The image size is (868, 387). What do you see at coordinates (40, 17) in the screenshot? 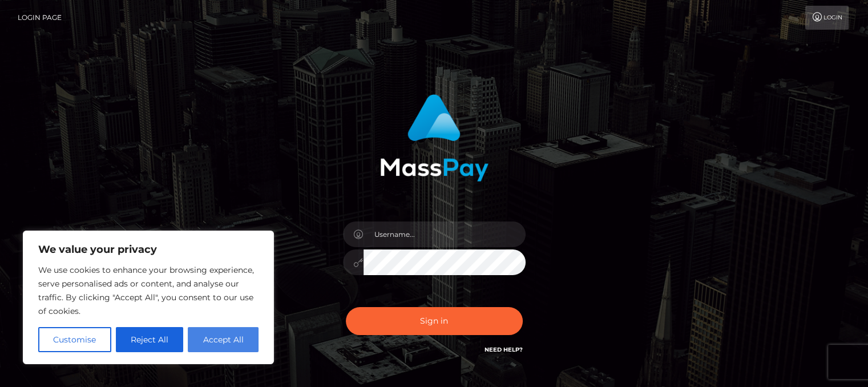
I see `a: Login Page` at bounding box center [40, 17].